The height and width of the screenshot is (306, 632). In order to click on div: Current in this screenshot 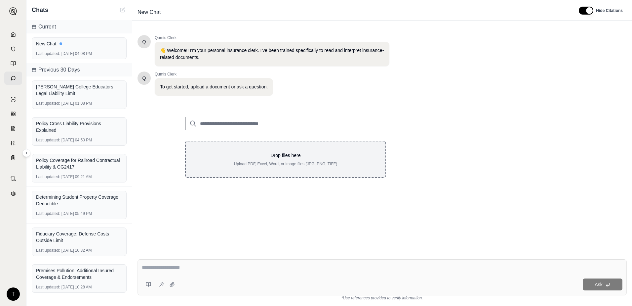, I will do `click(79, 27)`.